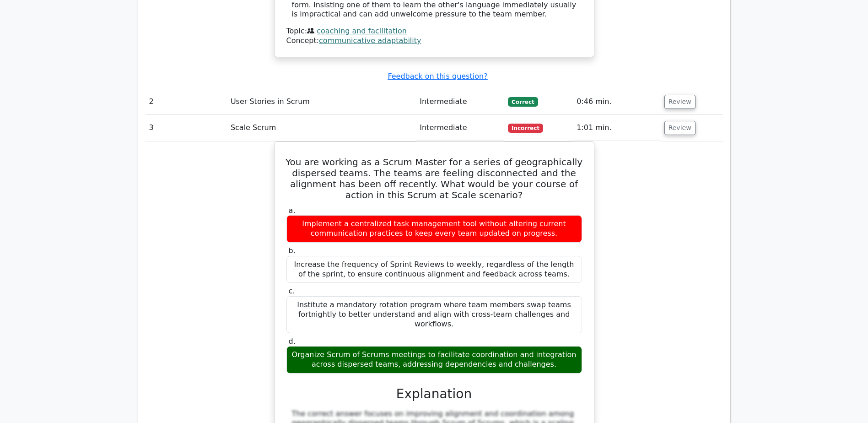 The width and height of the screenshot is (868, 423). What do you see at coordinates (292, 250) in the screenshot?
I see `span: b.` at bounding box center [292, 250].